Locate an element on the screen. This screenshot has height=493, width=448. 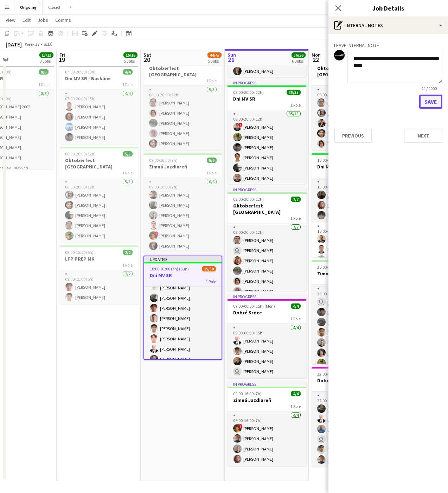
span: 09:00-15:00 (6h) is located at coordinates (79, 252).